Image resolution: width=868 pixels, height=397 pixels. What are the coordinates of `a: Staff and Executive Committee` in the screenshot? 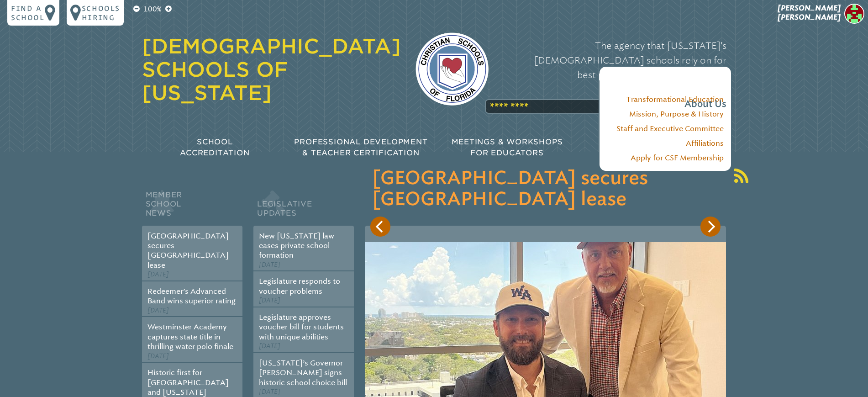 It's located at (670, 129).